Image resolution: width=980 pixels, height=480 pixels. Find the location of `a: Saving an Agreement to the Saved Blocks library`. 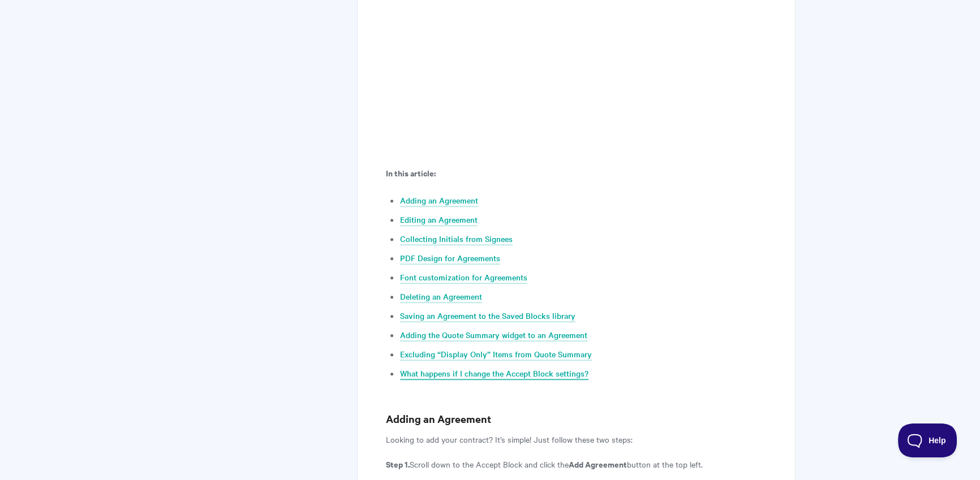

a: Saving an Agreement to the Saved Blocks library is located at coordinates (488, 316).